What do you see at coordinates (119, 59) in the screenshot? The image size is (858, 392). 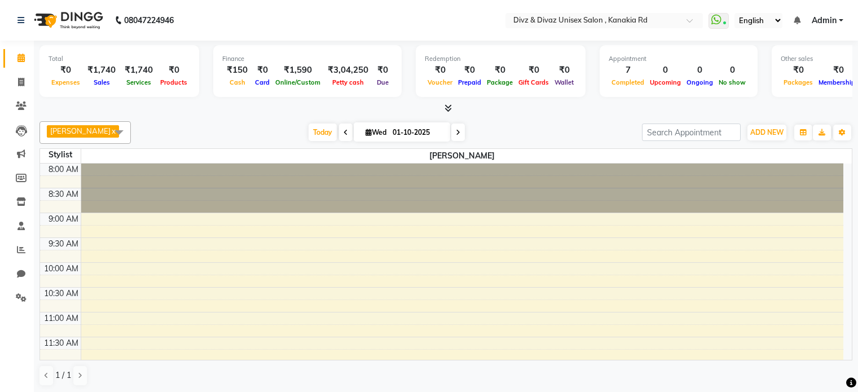 I see `div: Total` at bounding box center [119, 59].